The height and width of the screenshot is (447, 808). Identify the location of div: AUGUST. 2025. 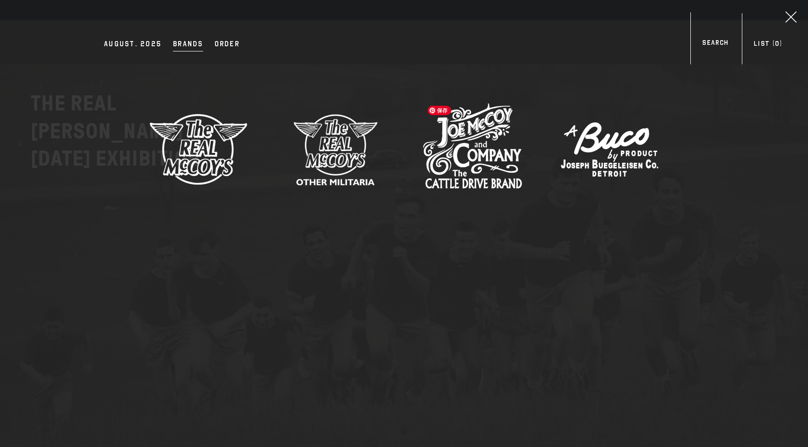
(133, 45).